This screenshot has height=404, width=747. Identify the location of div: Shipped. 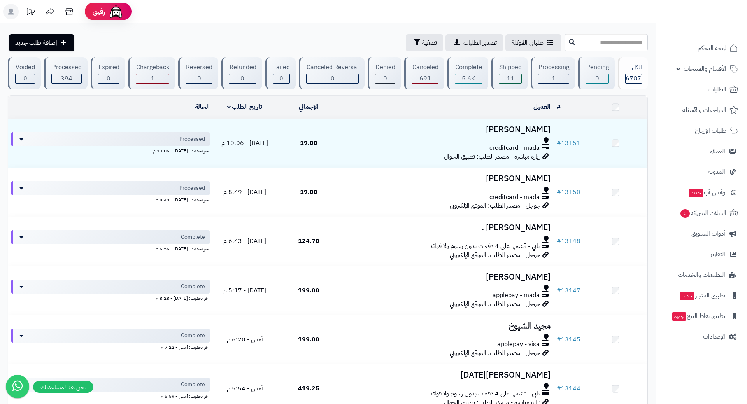
(510, 67).